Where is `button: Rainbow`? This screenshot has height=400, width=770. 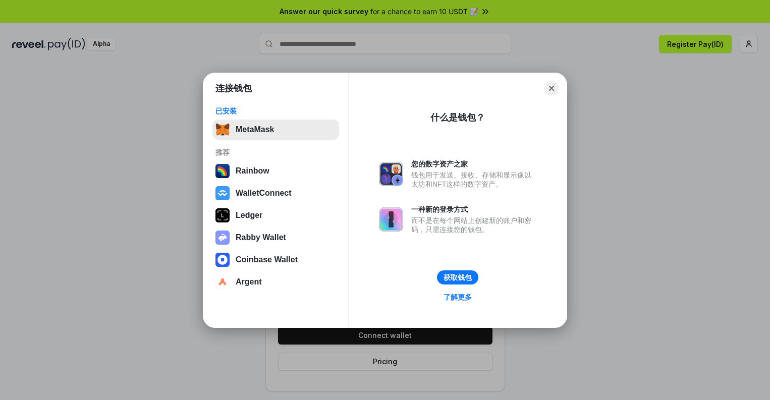 button: Rainbow is located at coordinates (275, 171).